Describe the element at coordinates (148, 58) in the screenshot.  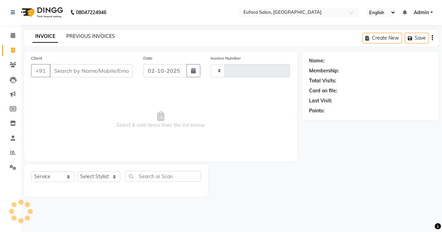
I see `label: Date` at that location.